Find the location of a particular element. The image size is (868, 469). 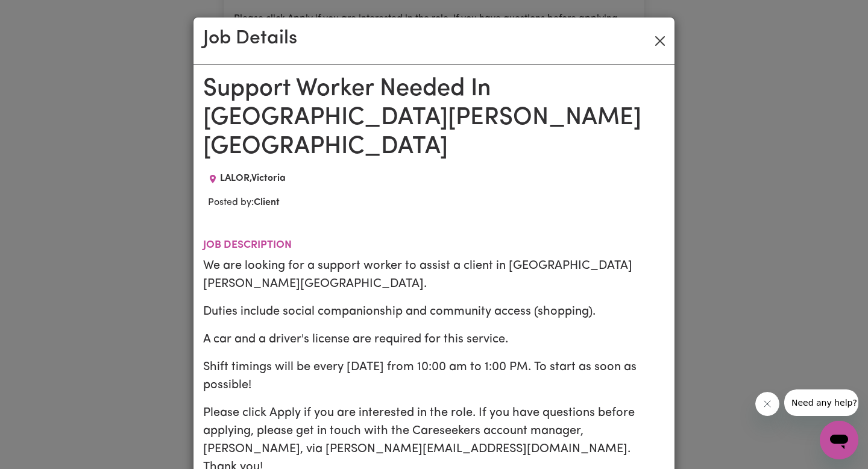

h2: Job description is located at coordinates (434, 245).